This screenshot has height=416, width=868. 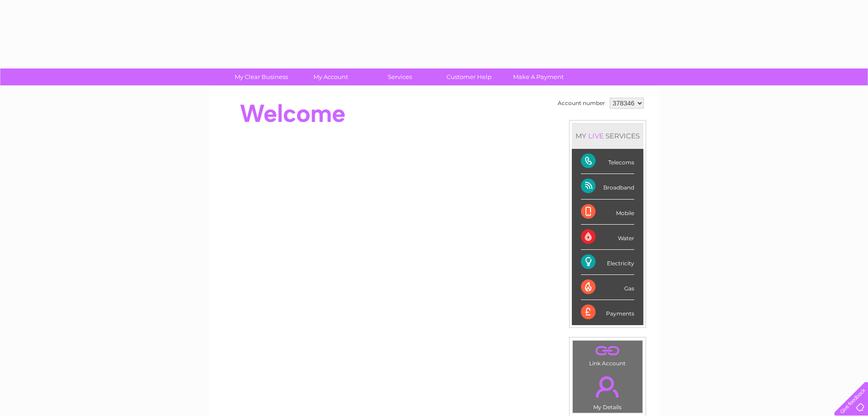 What do you see at coordinates (261, 76) in the screenshot?
I see `a: My Clear Business` at bounding box center [261, 76].